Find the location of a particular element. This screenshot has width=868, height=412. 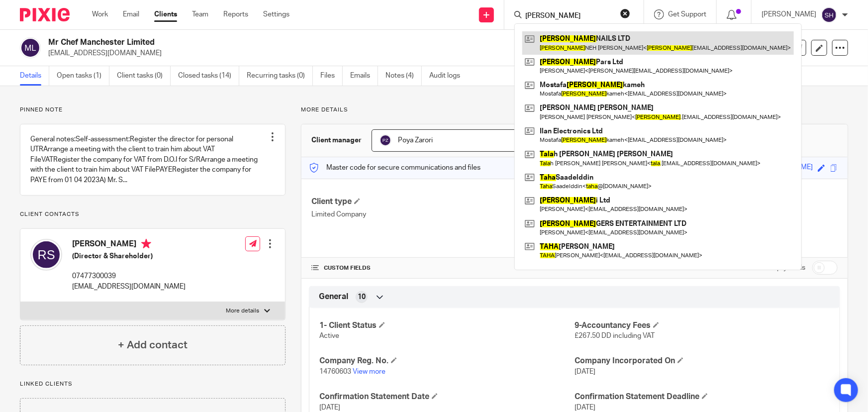

span: Poya Zarori is located at coordinates (415, 140).